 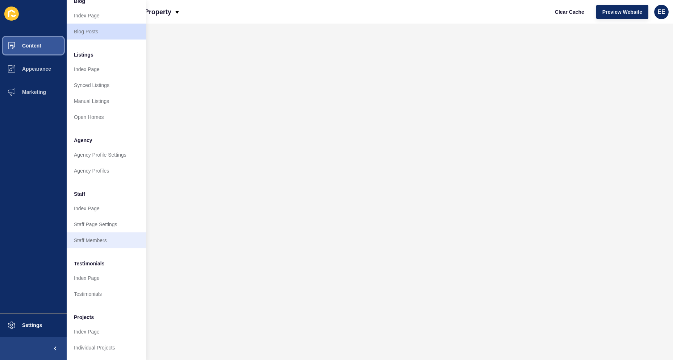 I want to click on a: Open Homes, so click(x=107, y=117).